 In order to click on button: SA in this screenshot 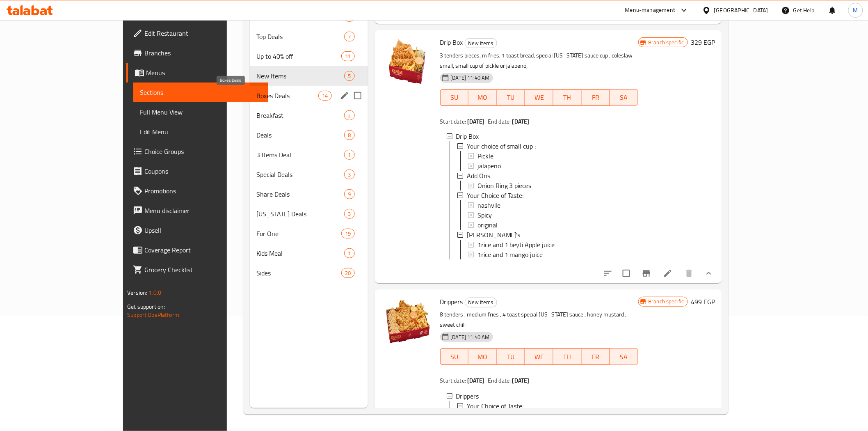, I will do `click(623, 356)`.